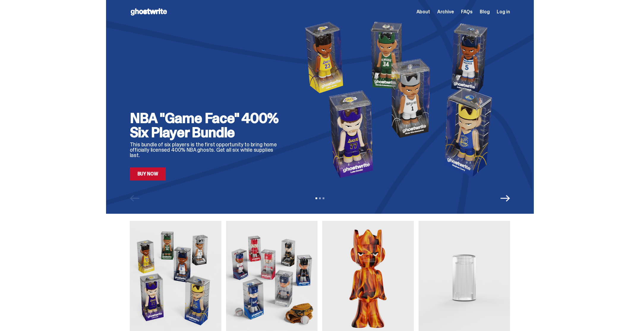  Describe the element at coordinates (467, 12) in the screenshot. I see `a: FAQs` at that location.